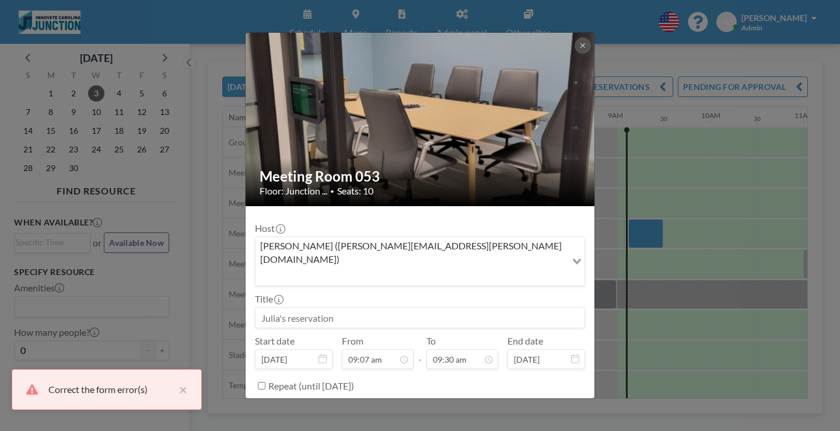 The height and width of the screenshot is (431, 840). What do you see at coordinates (352, 341) in the screenshot?
I see `label: From` at bounding box center [352, 341].